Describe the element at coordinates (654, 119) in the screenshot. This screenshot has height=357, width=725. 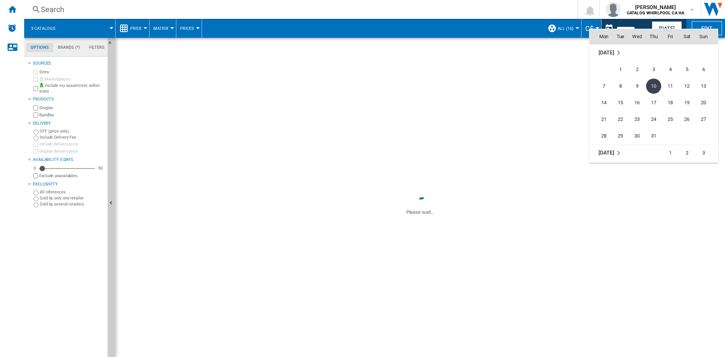
I see `td: Thursday July 24 2025` at that location.